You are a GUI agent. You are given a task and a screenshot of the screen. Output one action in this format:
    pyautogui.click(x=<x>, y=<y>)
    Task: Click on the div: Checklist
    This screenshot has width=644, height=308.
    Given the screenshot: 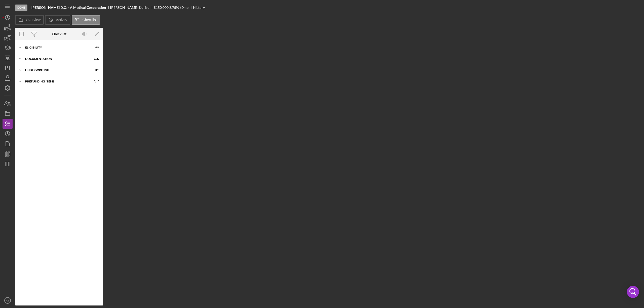 What is the action you would take?
    pyautogui.click(x=59, y=34)
    